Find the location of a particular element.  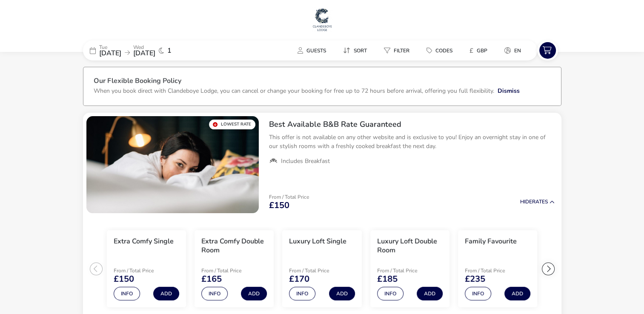

span: Guests is located at coordinates (316, 51).